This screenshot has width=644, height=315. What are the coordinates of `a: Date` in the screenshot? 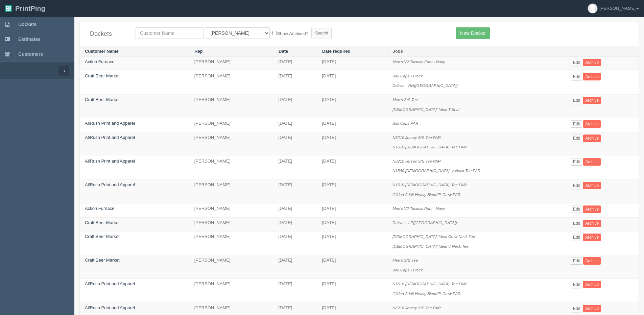 It's located at (283, 51).